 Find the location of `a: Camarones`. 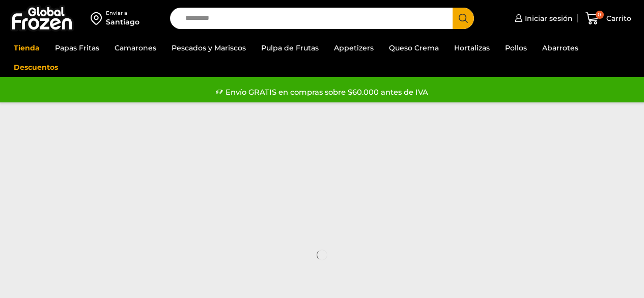

a: Camarones is located at coordinates (135, 48).